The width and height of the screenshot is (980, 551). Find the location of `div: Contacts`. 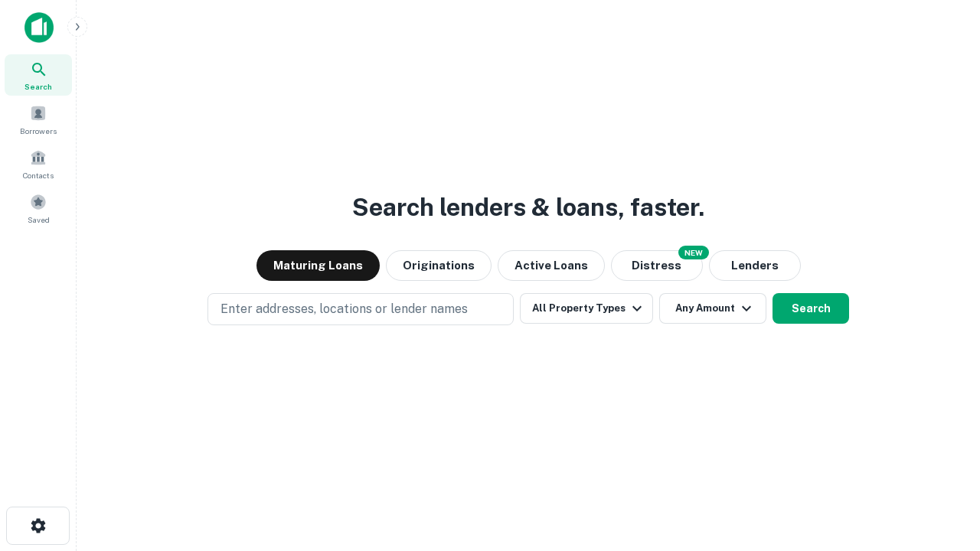

div: Contacts is located at coordinates (39, 164).